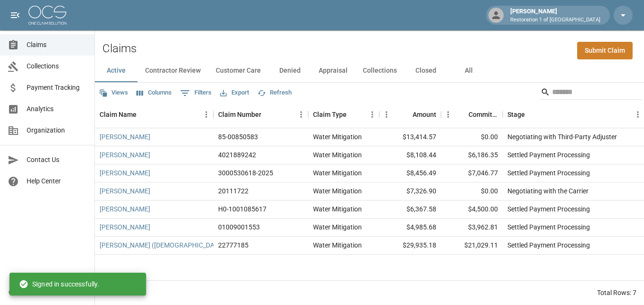  I want to click on div: $4,985.68, so click(410, 227).